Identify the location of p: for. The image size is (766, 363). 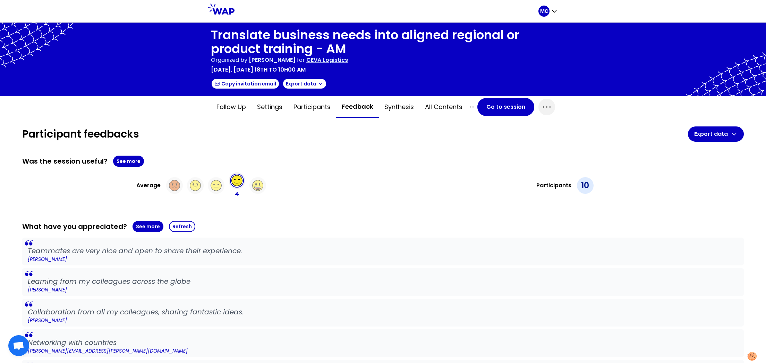
(301, 60).